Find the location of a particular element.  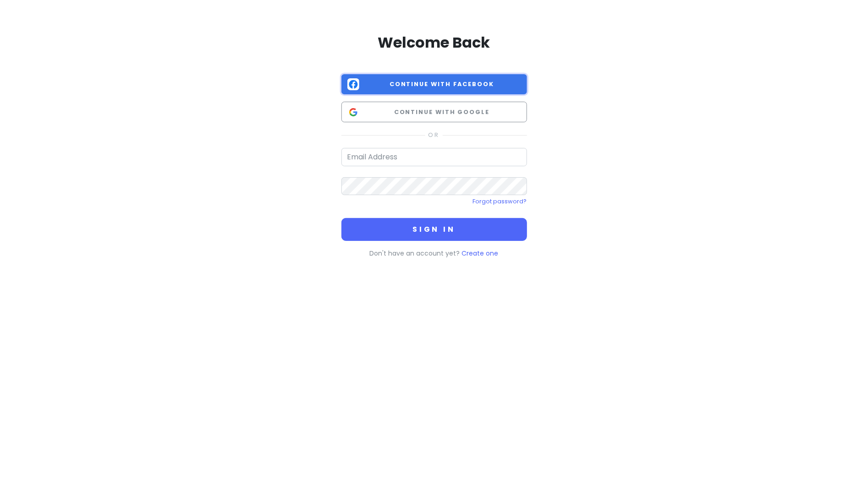

button: Continue with Google is located at coordinates (434, 112).